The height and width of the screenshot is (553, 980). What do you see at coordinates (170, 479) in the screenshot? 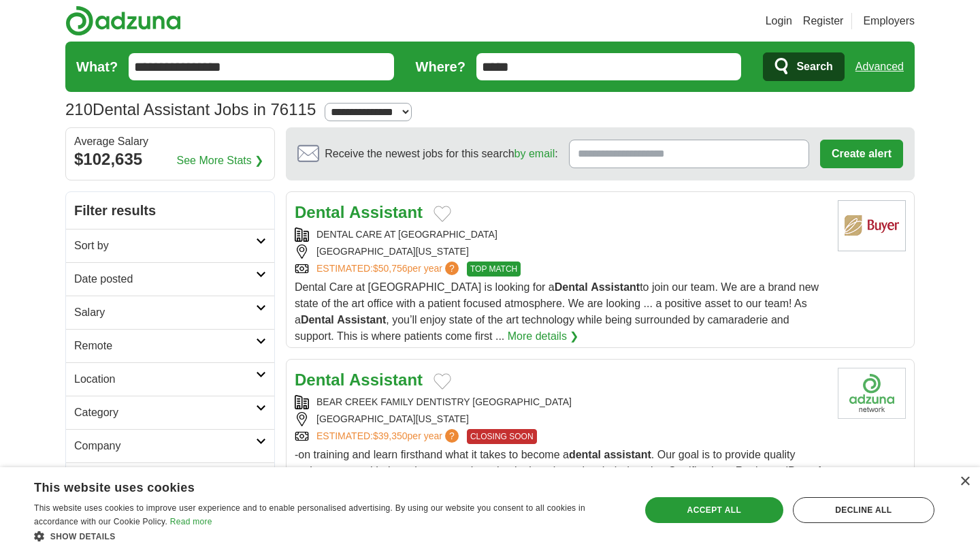
I see `a: Employment type` at bounding box center [170, 479].